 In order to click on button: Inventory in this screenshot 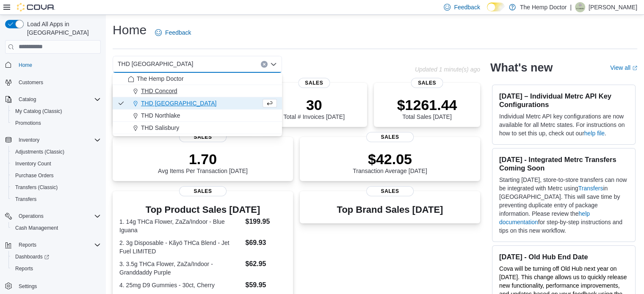, I will do `click(53, 140)`.